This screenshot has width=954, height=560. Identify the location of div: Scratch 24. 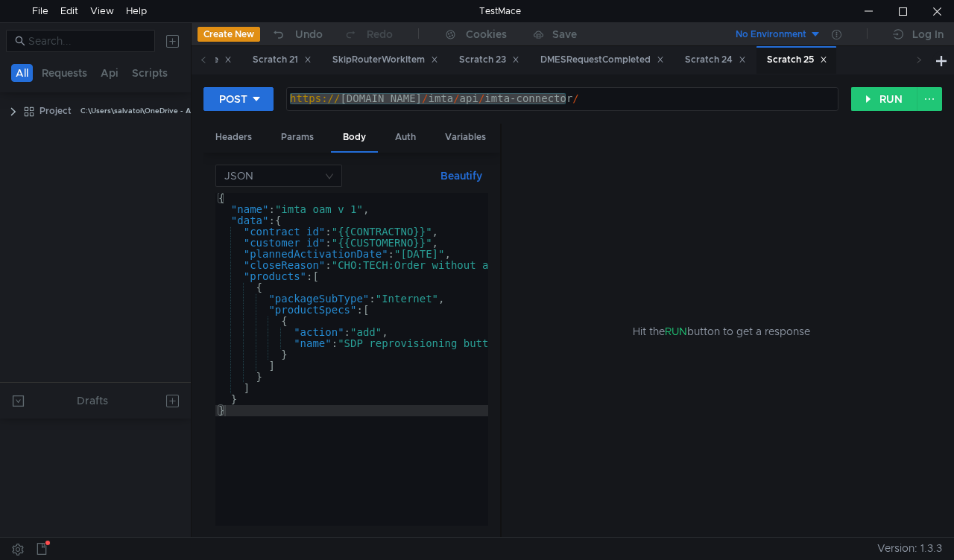
(716, 60).